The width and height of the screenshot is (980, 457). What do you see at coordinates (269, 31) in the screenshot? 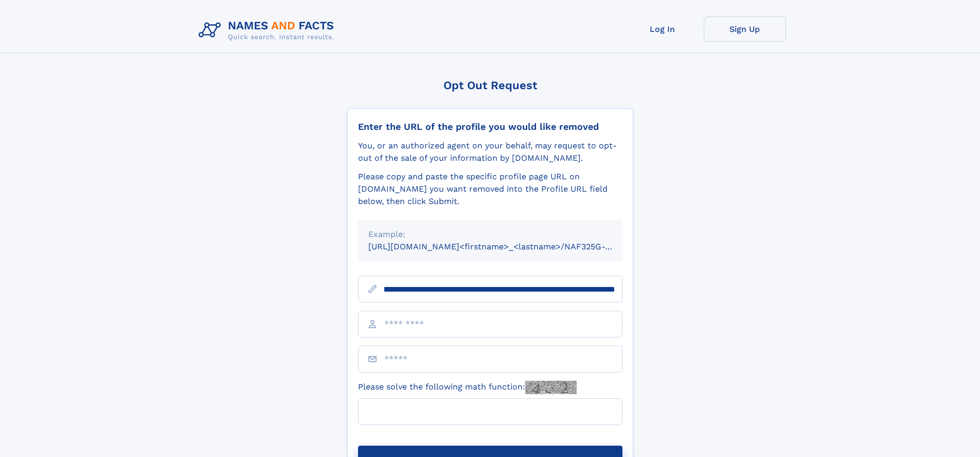
I see `img: Logo Names and Facts` at bounding box center [269, 31].